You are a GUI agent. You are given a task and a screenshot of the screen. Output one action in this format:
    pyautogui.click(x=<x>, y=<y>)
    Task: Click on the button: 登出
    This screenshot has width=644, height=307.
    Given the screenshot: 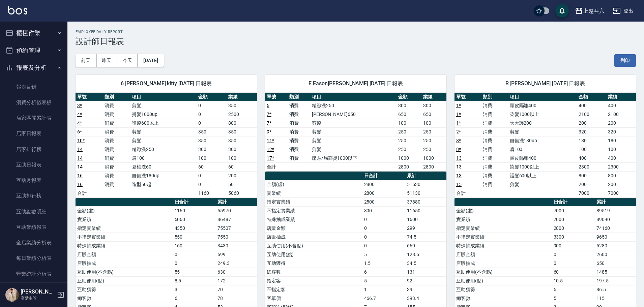 What is the action you would take?
    pyautogui.click(x=623, y=11)
    